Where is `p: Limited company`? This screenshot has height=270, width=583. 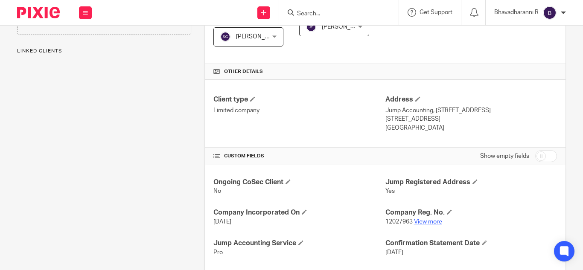
p: Limited company is located at coordinates (299, 111).